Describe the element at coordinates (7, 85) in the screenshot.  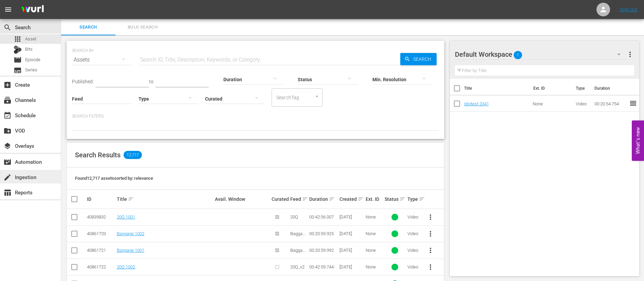
I see `span: Create` at that location.